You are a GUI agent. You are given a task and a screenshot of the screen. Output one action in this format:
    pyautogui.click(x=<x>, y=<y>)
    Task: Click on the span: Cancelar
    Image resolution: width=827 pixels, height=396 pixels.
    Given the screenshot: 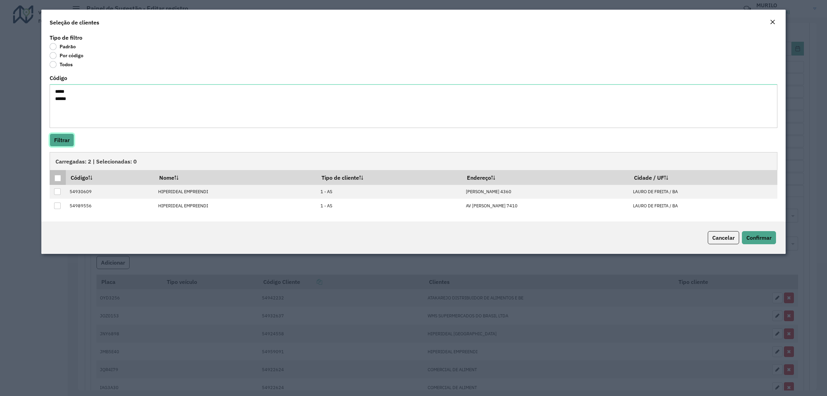 What is the action you would take?
    pyautogui.click(x=723, y=237)
    